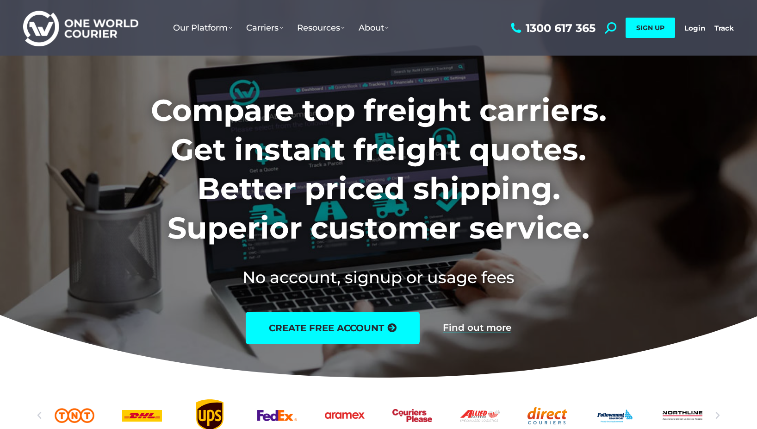 This screenshot has height=429, width=757. I want to click on span: Carriers, so click(265, 28).